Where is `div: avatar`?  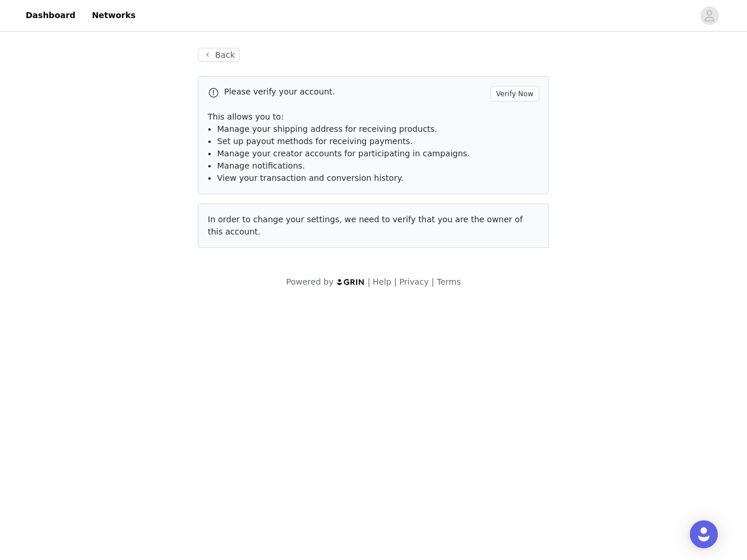
div: avatar is located at coordinates (709, 16).